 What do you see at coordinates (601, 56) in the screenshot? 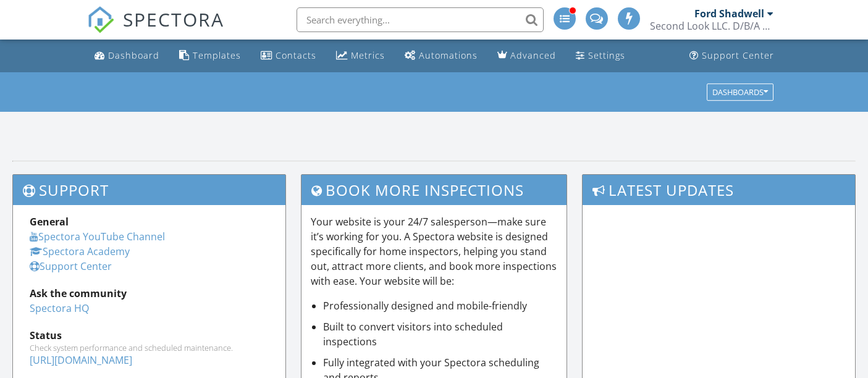
I see `a: Settings` at bounding box center [601, 56].